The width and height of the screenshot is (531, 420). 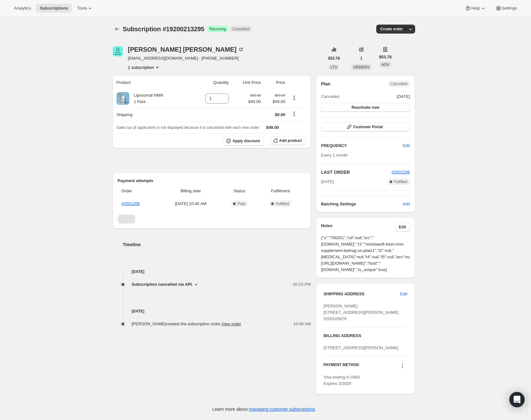 I want to click on small: 1 Pack, so click(x=140, y=102).